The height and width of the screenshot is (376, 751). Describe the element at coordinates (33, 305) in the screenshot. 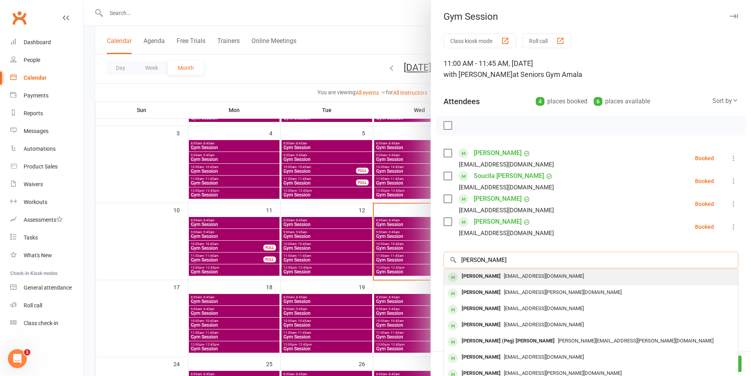

I see `div: Roll call` at that location.